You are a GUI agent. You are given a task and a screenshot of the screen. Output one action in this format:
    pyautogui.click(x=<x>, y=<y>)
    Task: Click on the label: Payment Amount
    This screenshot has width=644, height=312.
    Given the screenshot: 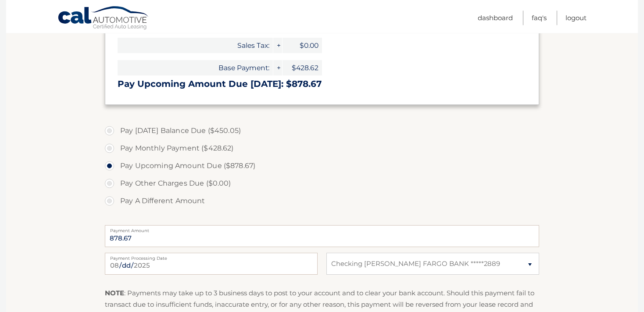 What is the action you would take?
    pyautogui.click(x=322, y=229)
    